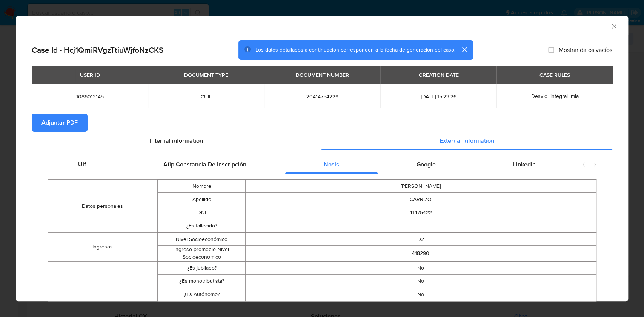 The image size is (644, 317). Describe the element at coordinates (59, 123) in the screenshot. I see `button: Adjuntar PDF` at that location.